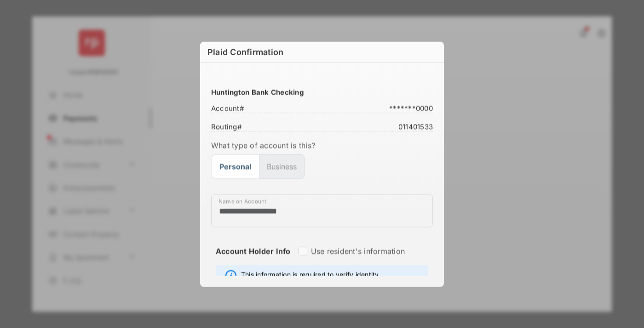 This screenshot has width=644, height=328. Describe the element at coordinates (228, 125) in the screenshot. I see `span: Routing #` at that location.